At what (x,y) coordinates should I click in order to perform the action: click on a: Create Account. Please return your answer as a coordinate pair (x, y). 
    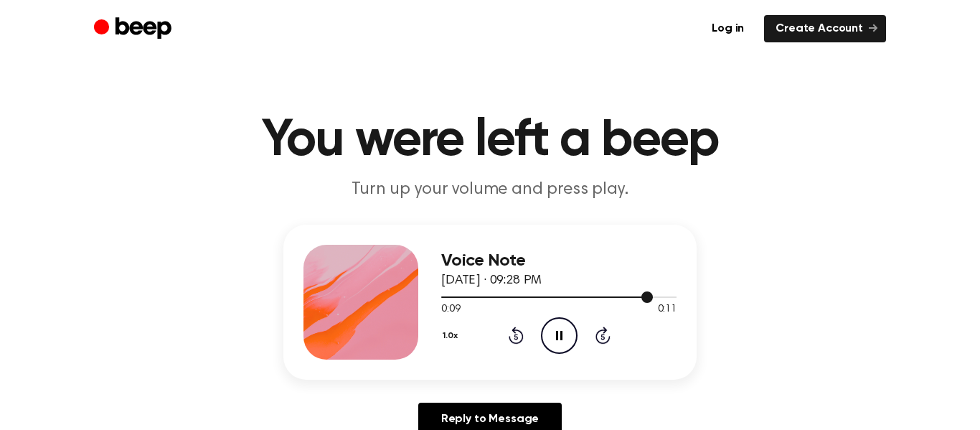
    Looking at the image, I should click on (825, 29).